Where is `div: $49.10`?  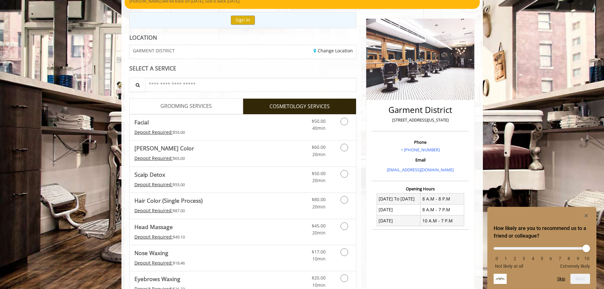
div: $49.10 is located at coordinates (198, 237).